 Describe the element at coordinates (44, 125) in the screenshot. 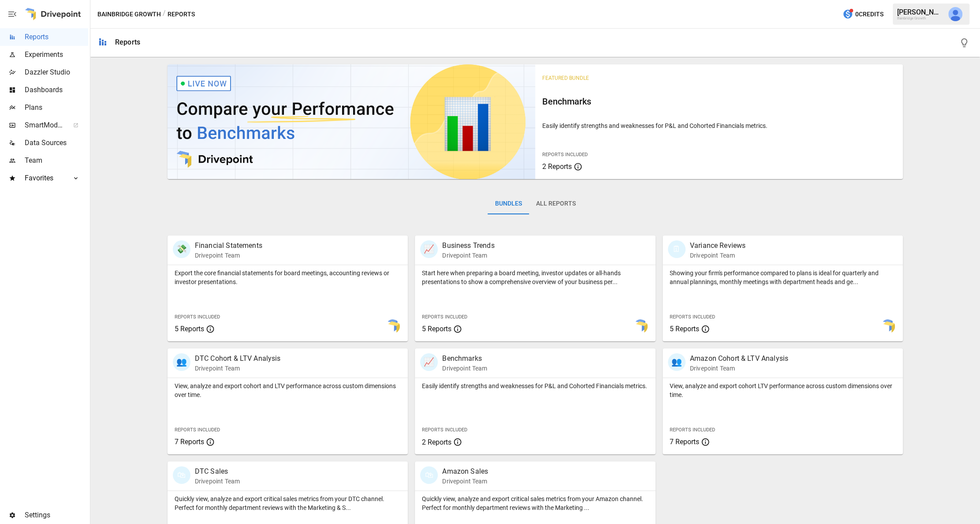

I see `span: SmartModel` at that location.